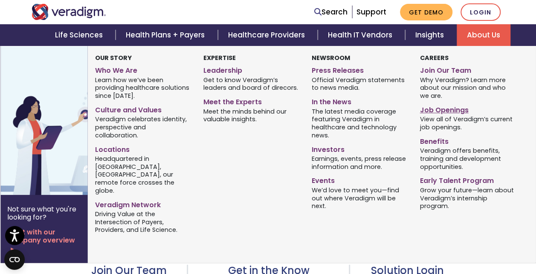 This screenshot has height=274, width=536. What do you see at coordinates (430, 35) in the screenshot?
I see `a: Insights` at bounding box center [430, 35].